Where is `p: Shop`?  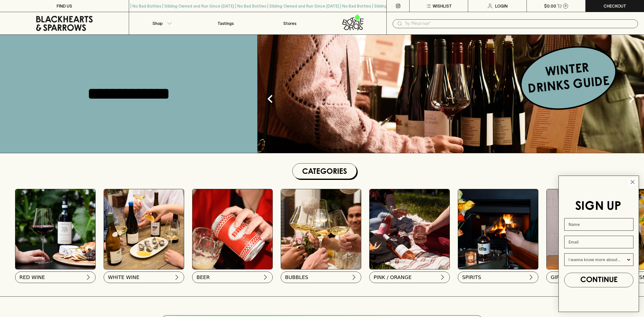
p: Shop is located at coordinates (158, 23).